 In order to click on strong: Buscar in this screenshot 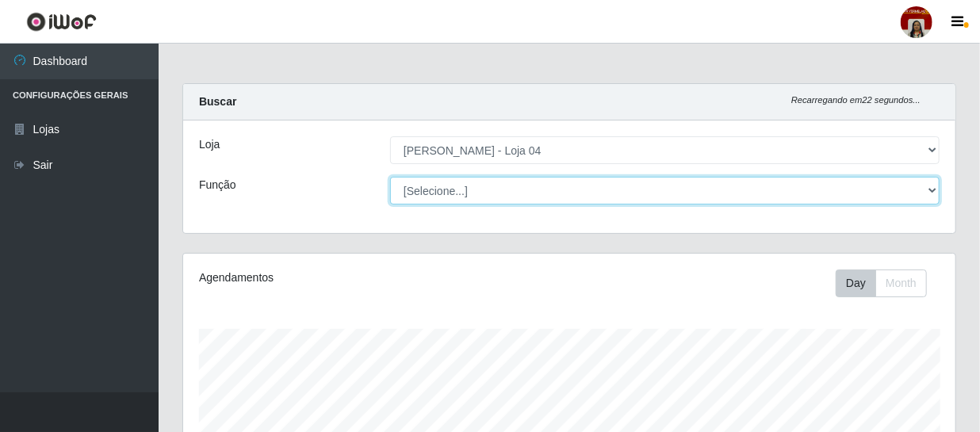, I will do `click(217, 101)`.